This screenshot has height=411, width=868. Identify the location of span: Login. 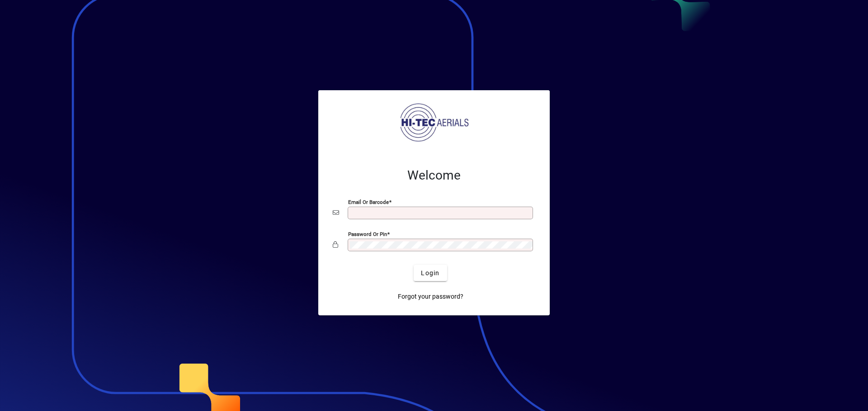
(430, 273).